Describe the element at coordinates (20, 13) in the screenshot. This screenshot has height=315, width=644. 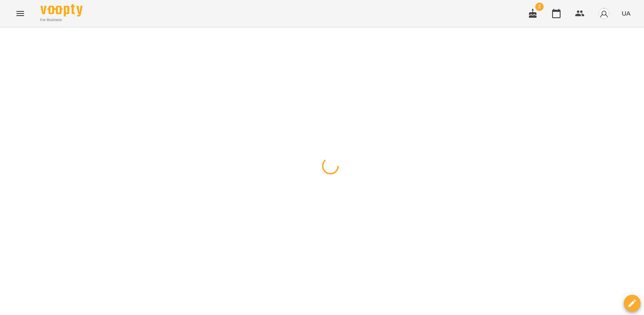
I see `button: Menu` at that location.